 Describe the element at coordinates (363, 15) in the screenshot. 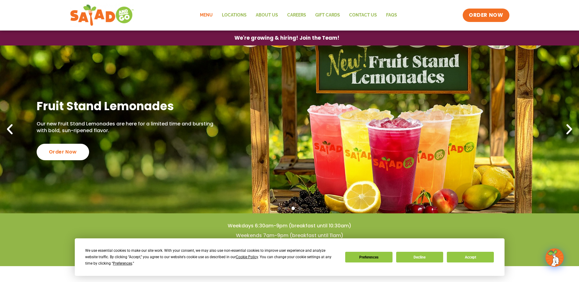

I see `a: Contact Us` at that location.